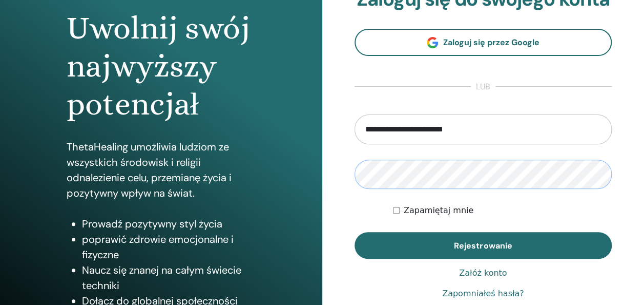 This screenshot has width=644, height=305. What do you see at coordinates (168, 247) in the screenshot?
I see `li: poprawić zdrowie emocjonalne i fizyczne` at bounding box center [168, 247].